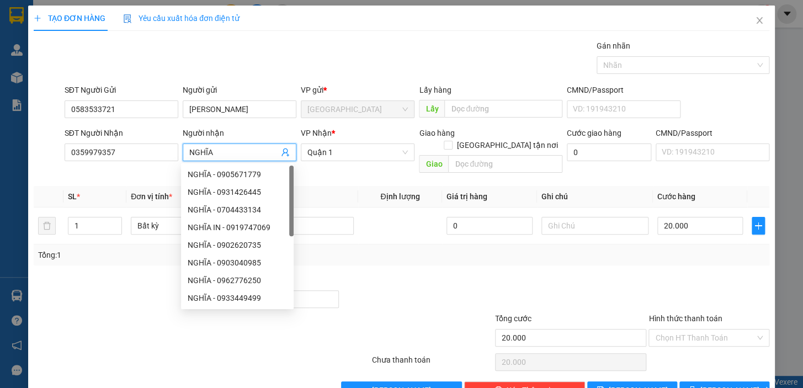 The image size is (803, 388). What do you see at coordinates (72, 196) in the screenshot?
I see `span: SL` at bounding box center [72, 196].